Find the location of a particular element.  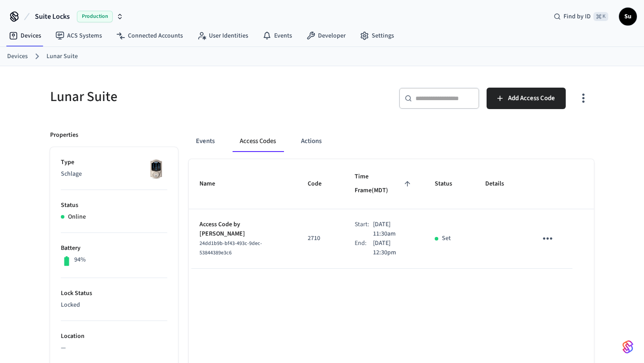

p: Online is located at coordinates (77, 217).